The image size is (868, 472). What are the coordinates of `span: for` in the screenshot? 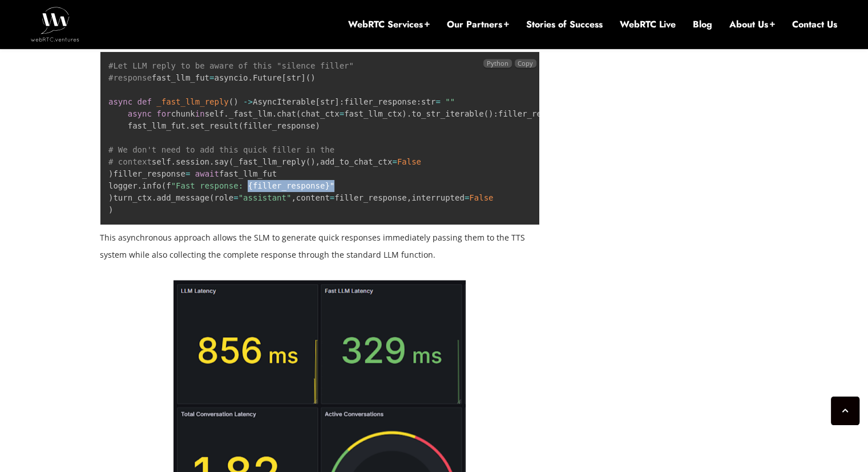 It's located at (164, 114).